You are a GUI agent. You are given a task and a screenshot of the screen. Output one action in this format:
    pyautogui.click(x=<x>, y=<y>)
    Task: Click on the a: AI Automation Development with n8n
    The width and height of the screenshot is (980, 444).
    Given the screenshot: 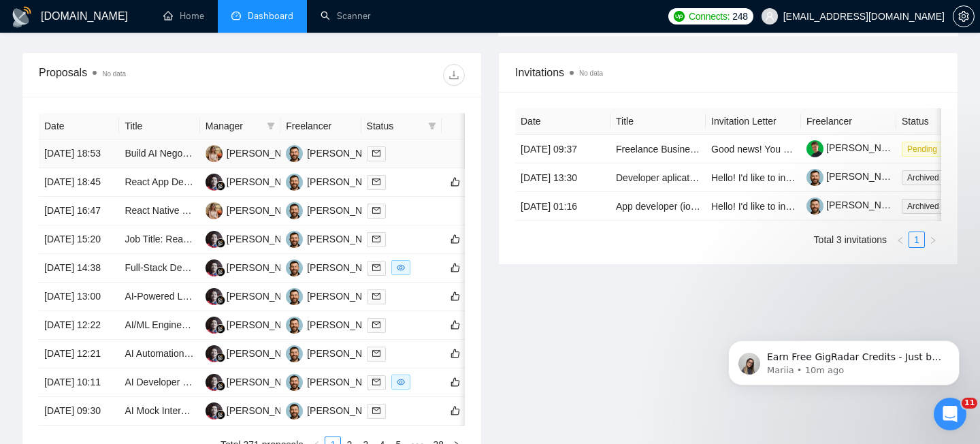 What is the action you would take?
    pyautogui.click(x=203, y=354)
    